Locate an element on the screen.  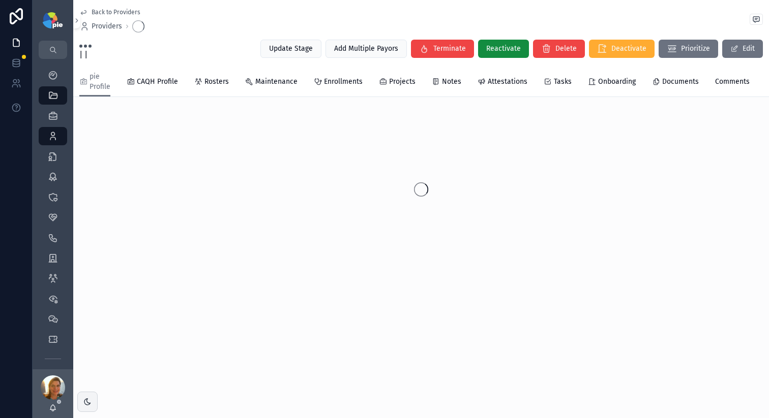
span: Projects is located at coordinates (402, 82).